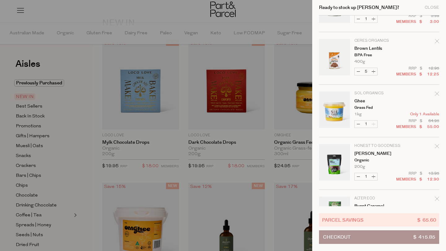 This screenshot has width=446, height=251. I want to click on a: Burnt Caramel, so click(378, 206).